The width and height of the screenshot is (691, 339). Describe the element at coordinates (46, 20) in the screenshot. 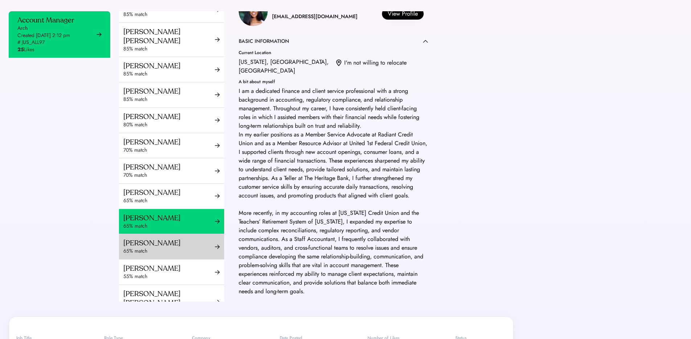

I see `div: Account Manager` at that location.